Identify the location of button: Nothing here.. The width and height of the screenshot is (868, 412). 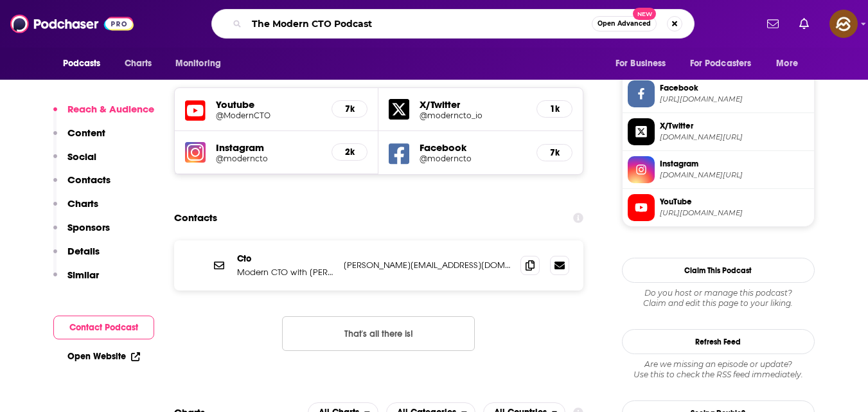
(378, 334).